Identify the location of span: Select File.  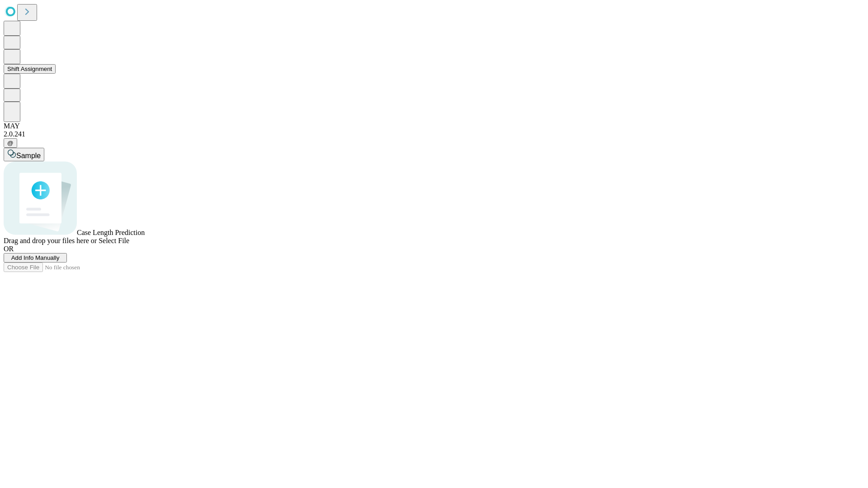
(114, 241).